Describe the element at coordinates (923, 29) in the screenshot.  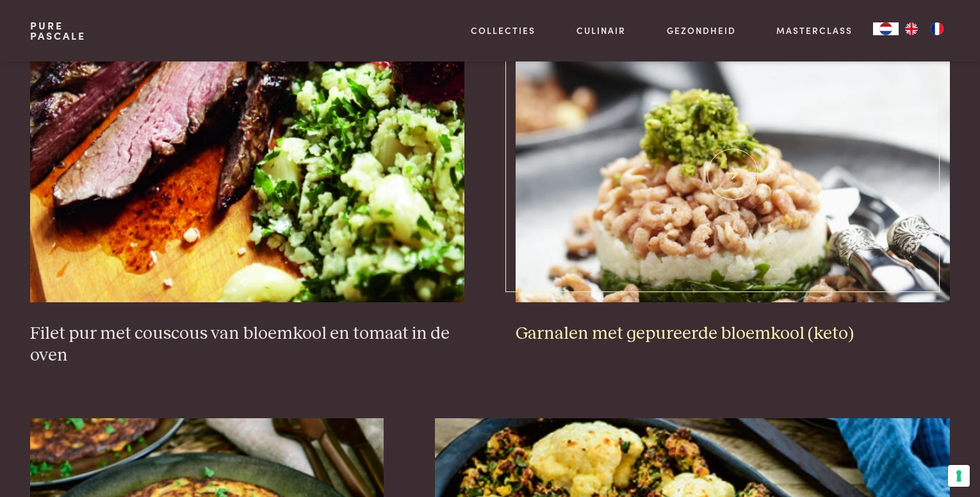
I see `ul: Language list` at that location.